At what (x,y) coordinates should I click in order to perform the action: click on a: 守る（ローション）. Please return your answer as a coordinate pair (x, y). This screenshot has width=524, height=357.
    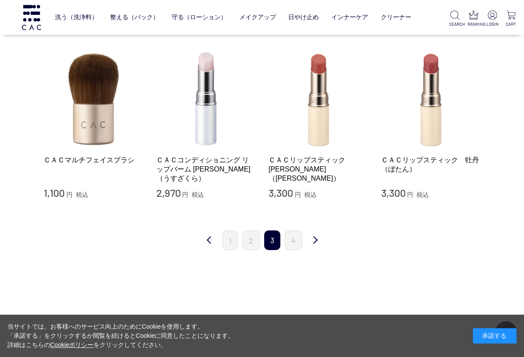
    Looking at the image, I should click on (199, 17).